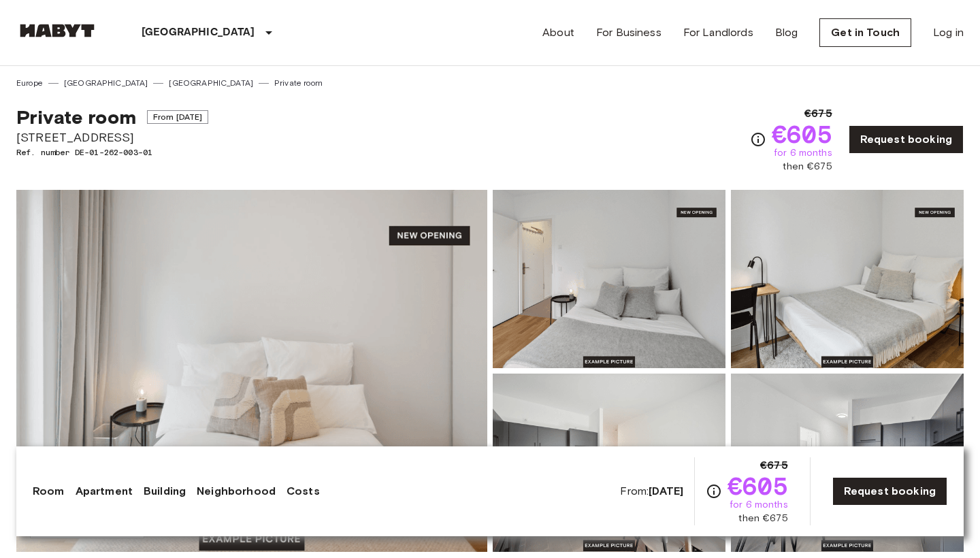 The height and width of the screenshot is (558, 980). I want to click on span: Ref. number DE-01-262-003-01, so click(112, 152).